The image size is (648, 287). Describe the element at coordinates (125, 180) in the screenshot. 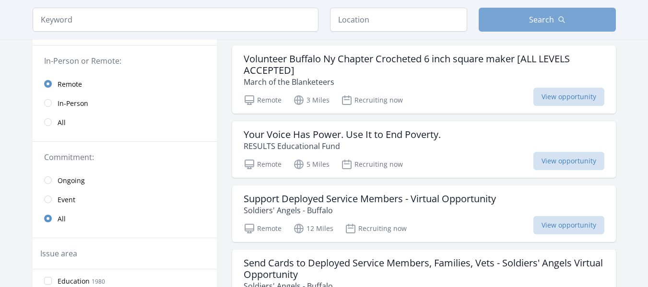

I see `a: Ongoing` at that location.